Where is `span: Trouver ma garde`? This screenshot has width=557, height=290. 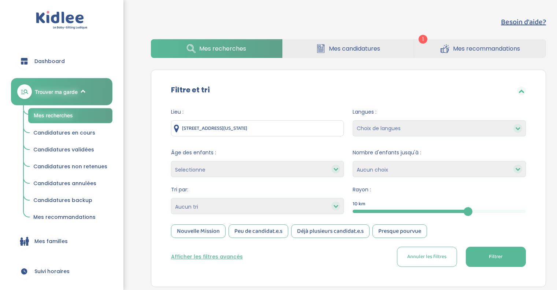 span: Trouver ma garde is located at coordinates (56, 92).